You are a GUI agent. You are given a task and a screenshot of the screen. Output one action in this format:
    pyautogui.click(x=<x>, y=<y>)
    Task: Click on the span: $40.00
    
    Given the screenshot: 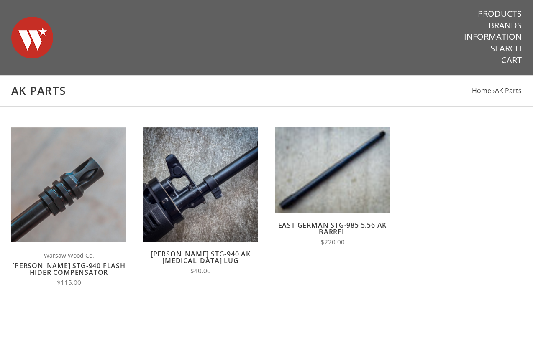 What is the action you would take?
    pyautogui.click(x=200, y=271)
    